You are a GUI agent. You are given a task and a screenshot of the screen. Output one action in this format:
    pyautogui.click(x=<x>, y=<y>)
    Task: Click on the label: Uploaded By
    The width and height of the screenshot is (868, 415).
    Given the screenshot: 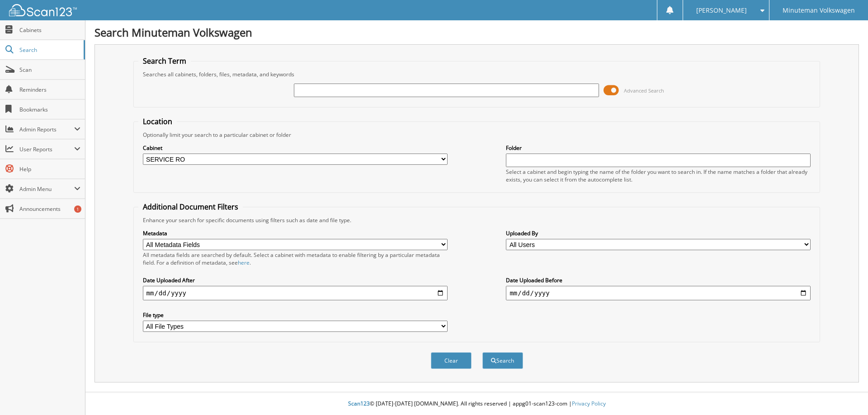 What is the action you would take?
    pyautogui.click(x=658, y=233)
    